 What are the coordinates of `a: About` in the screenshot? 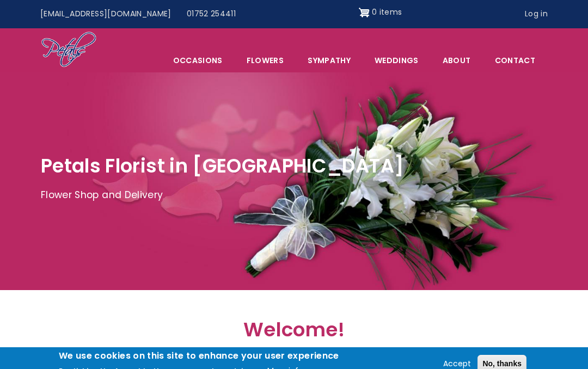 It's located at (457, 60).